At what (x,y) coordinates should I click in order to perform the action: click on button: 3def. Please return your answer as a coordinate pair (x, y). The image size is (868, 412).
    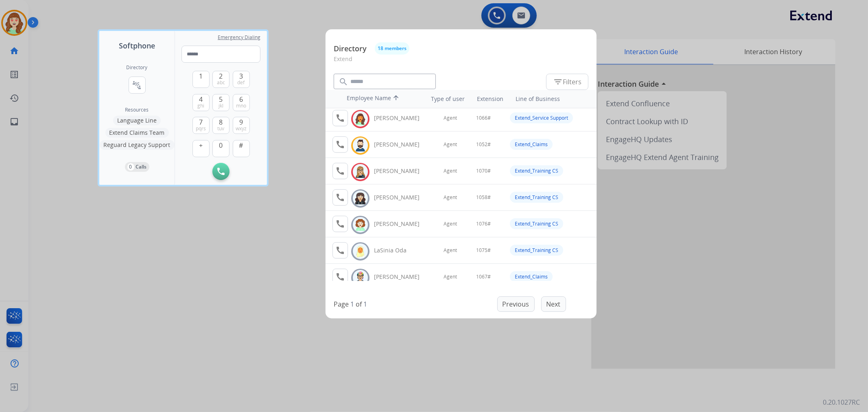
    Looking at the image, I should click on (241, 79).